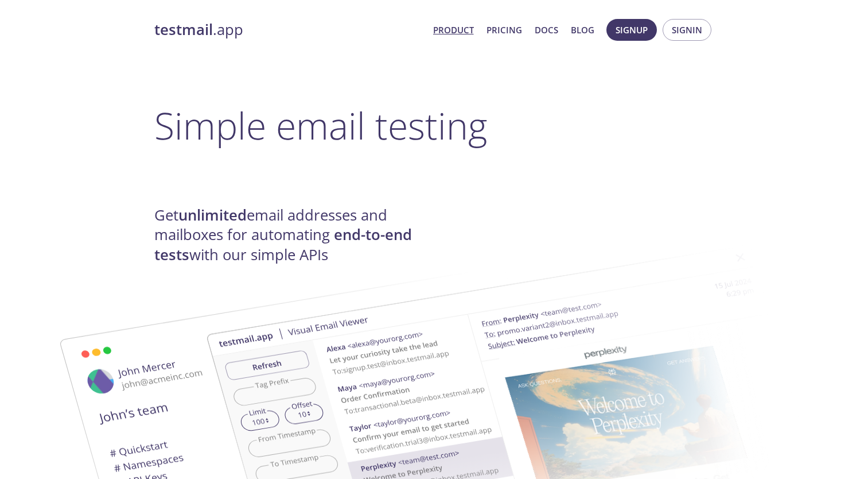 The image size is (868, 479). Describe the element at coordinates (282, 244) in the screenshot. I see `strong: end-to-end tests` at that location.